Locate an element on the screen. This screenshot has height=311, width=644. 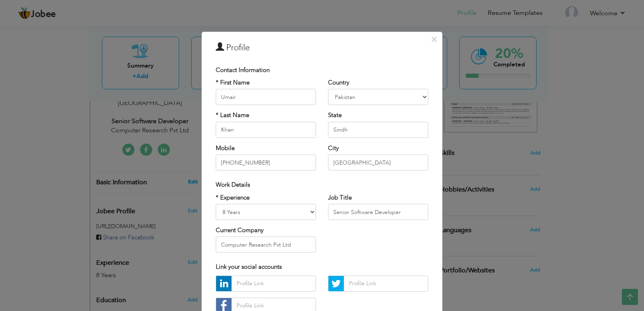
h3: Profile is located at coordinates (322, 48).